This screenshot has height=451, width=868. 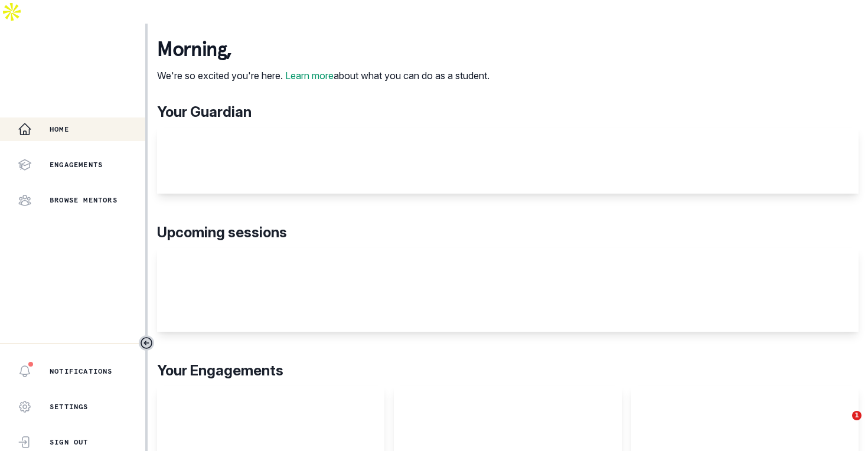 I want to click on p: Browse Mentors, so click(x=83, y=201).